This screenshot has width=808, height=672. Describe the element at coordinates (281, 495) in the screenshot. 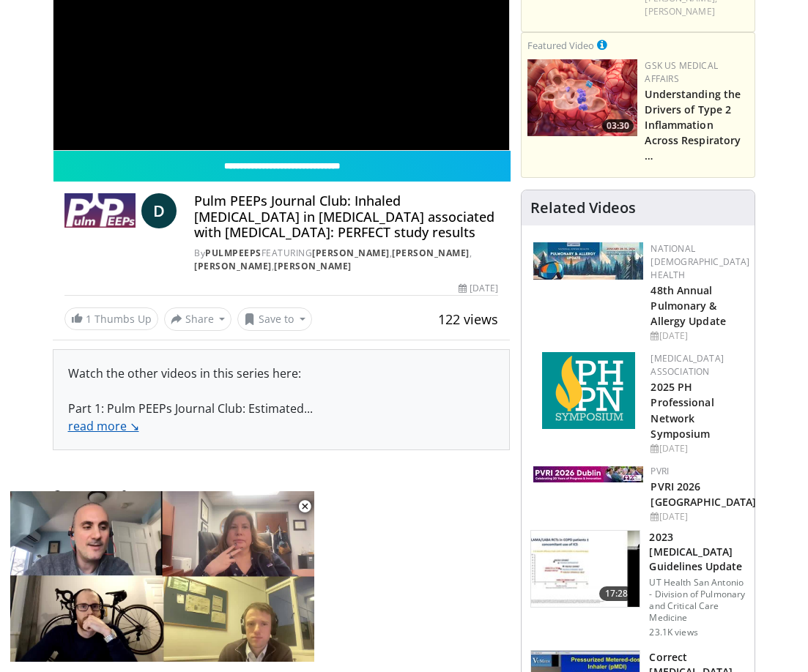

I see `span: Comments 0` at that location.